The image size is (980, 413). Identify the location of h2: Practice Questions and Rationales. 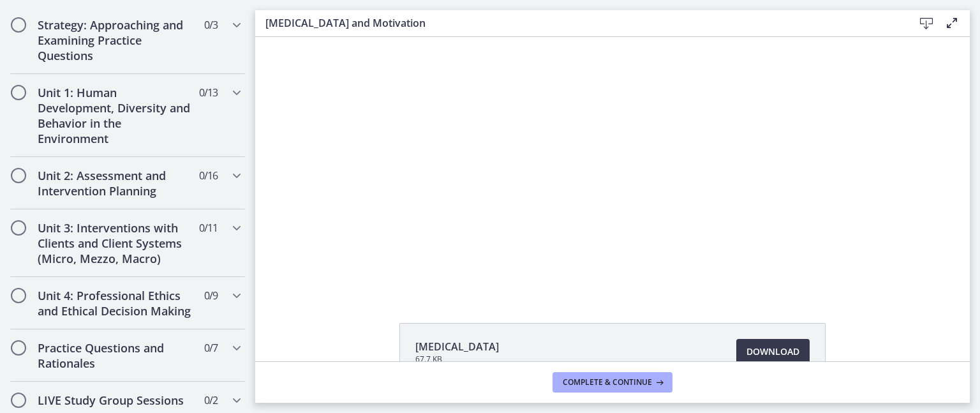
(116, 355).